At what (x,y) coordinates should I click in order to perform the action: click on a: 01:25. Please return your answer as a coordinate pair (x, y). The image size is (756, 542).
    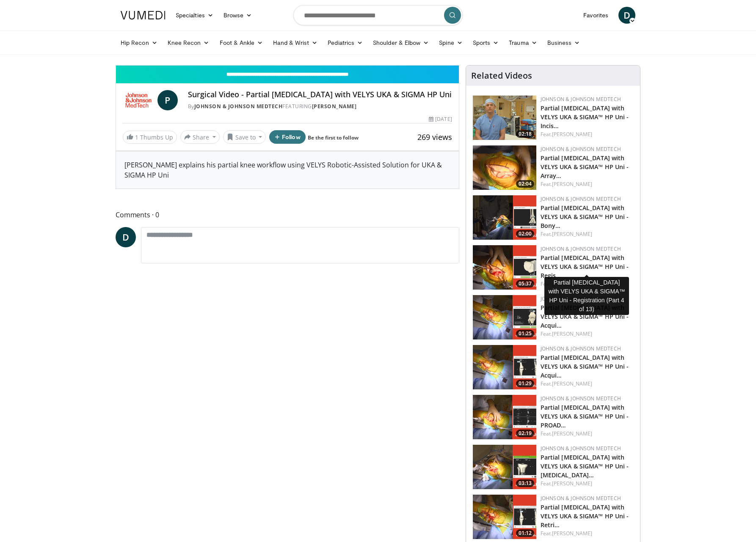
    Looking at the image, I should click on (504, 317).